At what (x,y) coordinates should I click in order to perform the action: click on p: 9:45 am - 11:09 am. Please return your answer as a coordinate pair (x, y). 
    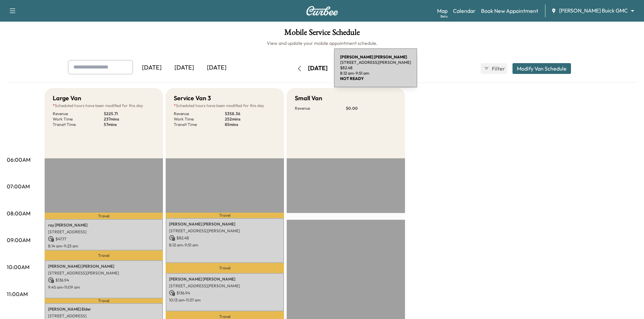
    Looking at the image, I should click on (104, 287).